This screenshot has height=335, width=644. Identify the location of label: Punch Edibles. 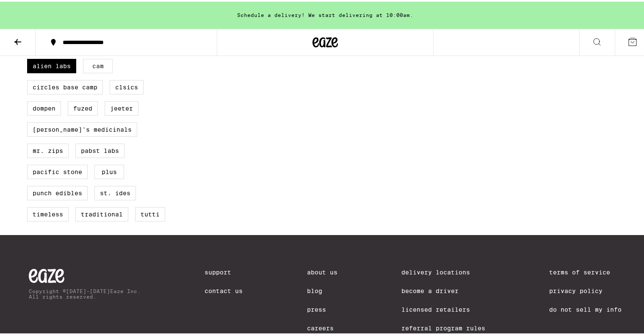
(57, 191).